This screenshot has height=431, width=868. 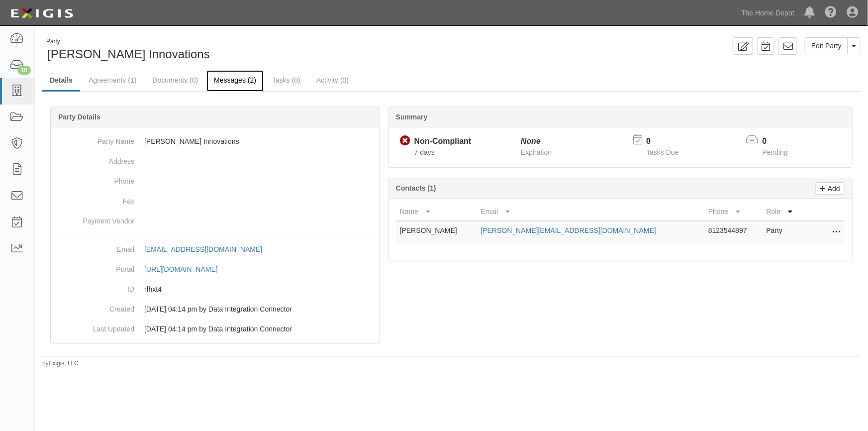 What do you see at coordinates (531, 141) in the screenshot?
I see `i: None` at bounding box center [531, 141].